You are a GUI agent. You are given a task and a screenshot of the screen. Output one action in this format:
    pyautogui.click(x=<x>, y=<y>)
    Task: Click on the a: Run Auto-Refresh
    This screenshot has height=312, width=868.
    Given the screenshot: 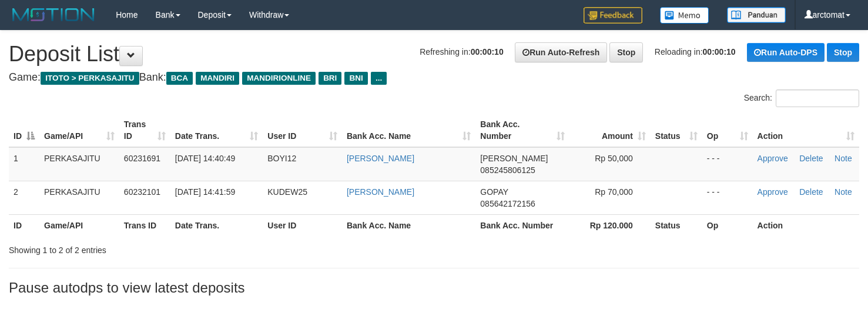 What is the action you would take?
    pyautogui.click(x=561, y=52)
    